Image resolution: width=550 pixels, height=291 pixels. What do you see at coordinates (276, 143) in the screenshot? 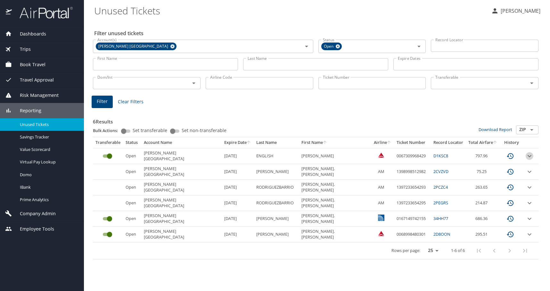
I see `th: Last Name` at bounding box center [276, 143].